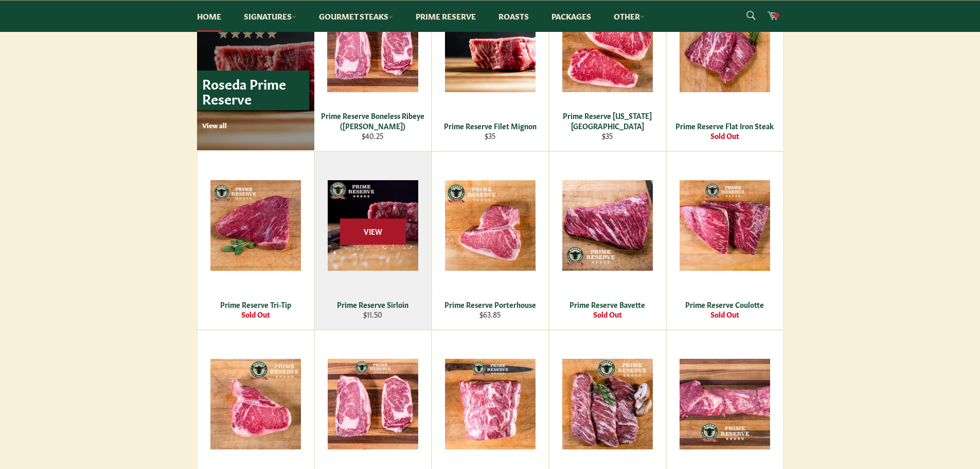 This screenshot has height=469, width=980. What do you see at coordinates (372, 304) in the screenshot?
I see `div: Prime Reserve Sirloin` at bounding box center [372, 304].